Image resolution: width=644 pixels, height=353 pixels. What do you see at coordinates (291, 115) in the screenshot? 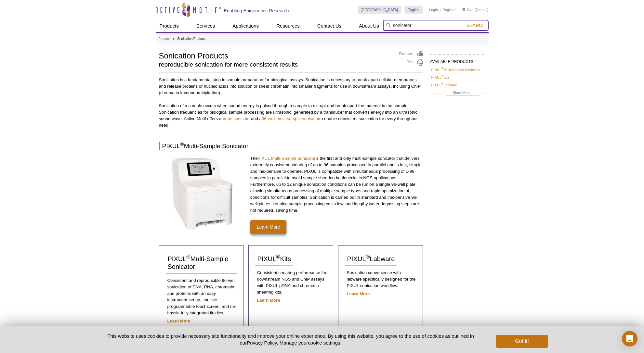
I see `p: Sonication of a sample occurs when sound energy is pulsed through a sample to disrupt and break a...` at bounding box center [291, 115].